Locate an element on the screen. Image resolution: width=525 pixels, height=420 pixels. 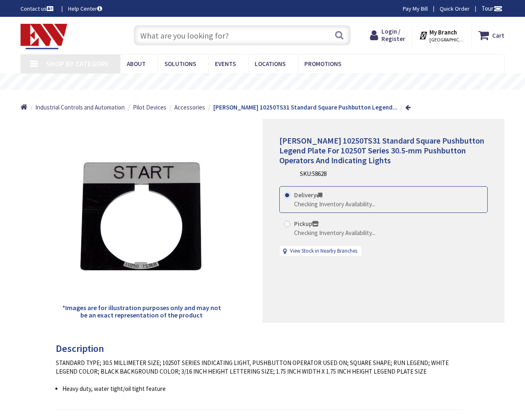
span: Locations is located at coordinates (270, 63).